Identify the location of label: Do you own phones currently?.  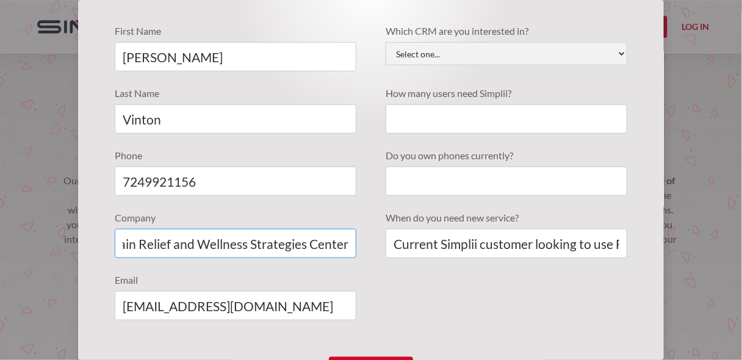
(507, 156).